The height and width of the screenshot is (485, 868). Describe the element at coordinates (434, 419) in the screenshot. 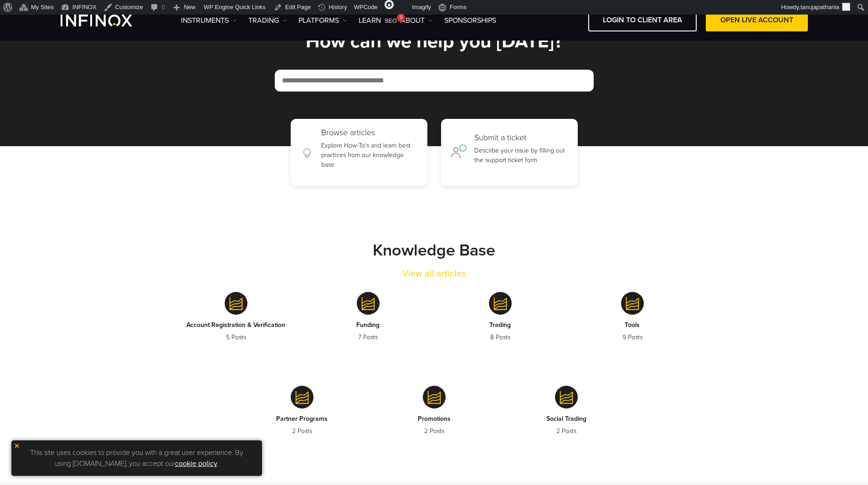

I see `p: Promotions` at that location.